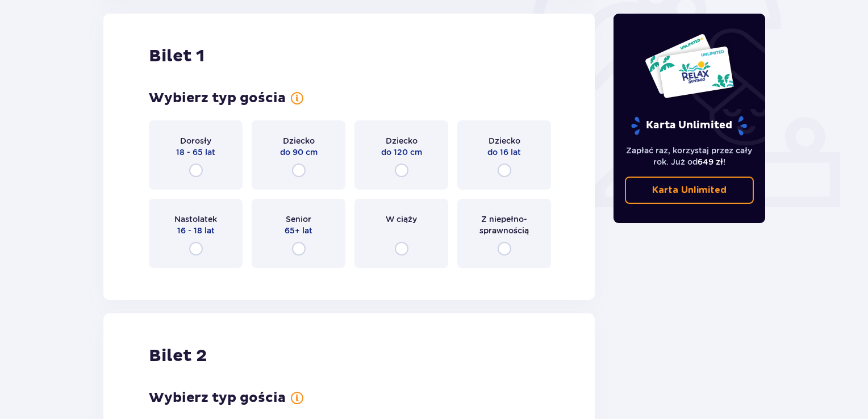  Describe the element at coordinates (689, 156) in the screenshot. I see `p: Zapłać raz, korzystaj przez cały rok. Już od !` at that location.